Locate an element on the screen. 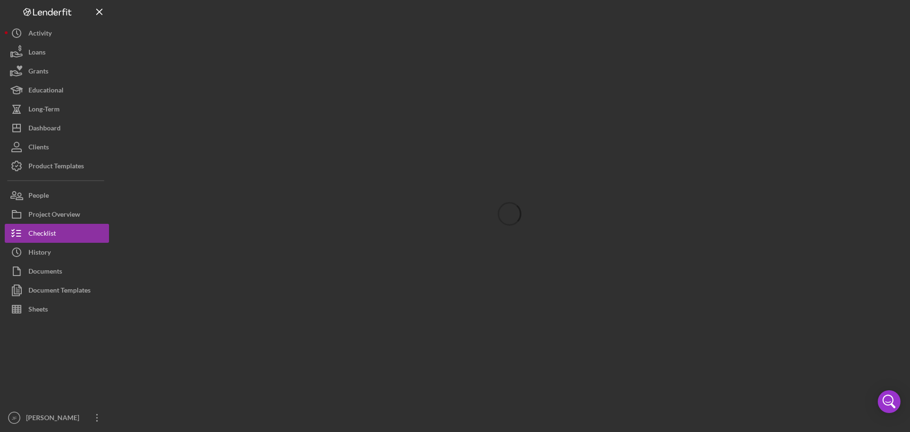  a: Sheets is located at coordinates (57, 309).